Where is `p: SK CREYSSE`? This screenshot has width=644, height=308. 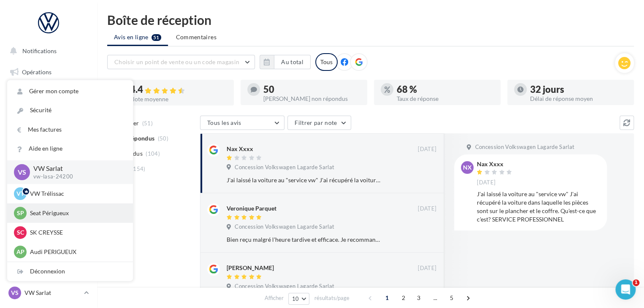 p: SK CREYSSE is located at coordinates (77, 233).